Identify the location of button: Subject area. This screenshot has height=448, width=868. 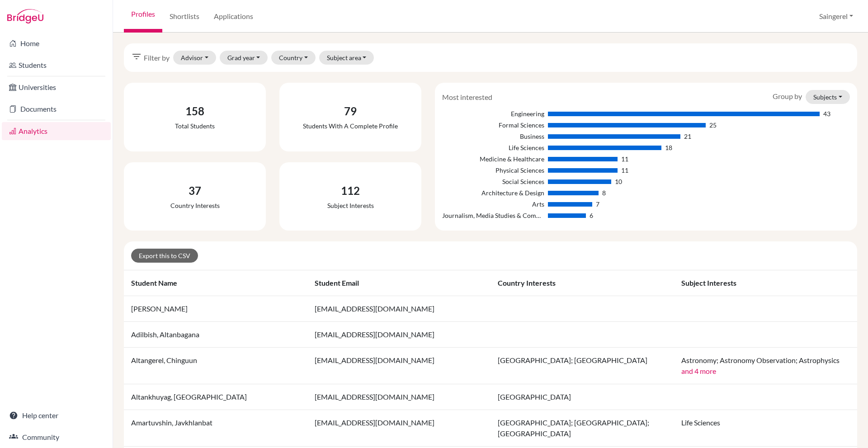
(347, 58).